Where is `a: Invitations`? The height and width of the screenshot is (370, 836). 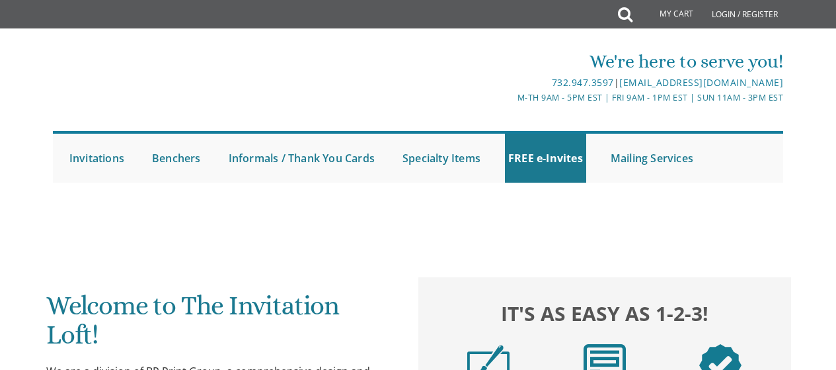
a: Invitations is located at coordinates (97, 158).